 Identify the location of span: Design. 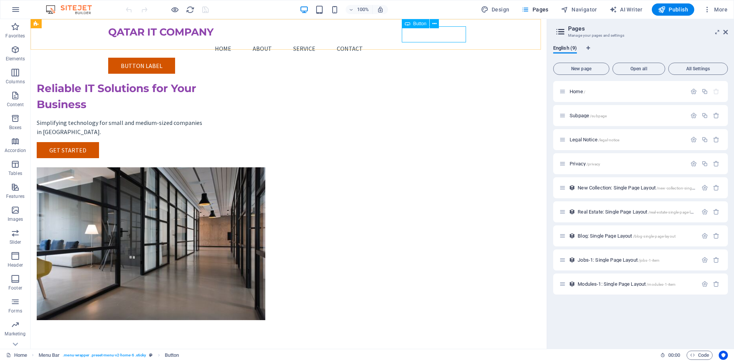
(495, 10).